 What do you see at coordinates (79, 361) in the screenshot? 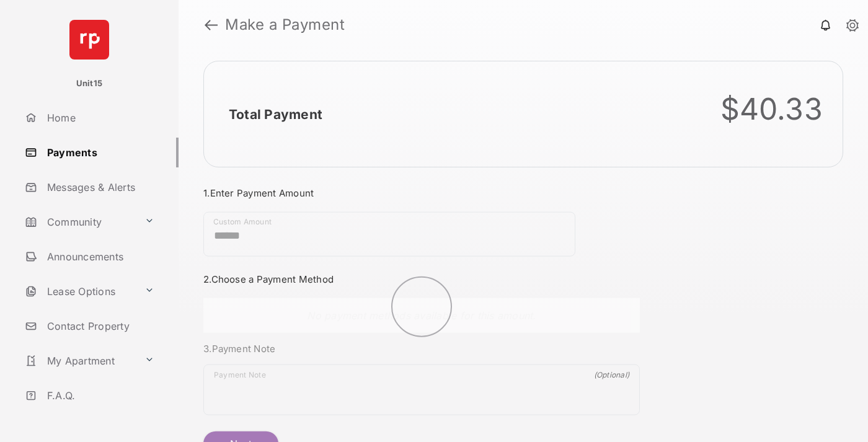
I see `a: My Apartment` at bounding box center [79, 361].